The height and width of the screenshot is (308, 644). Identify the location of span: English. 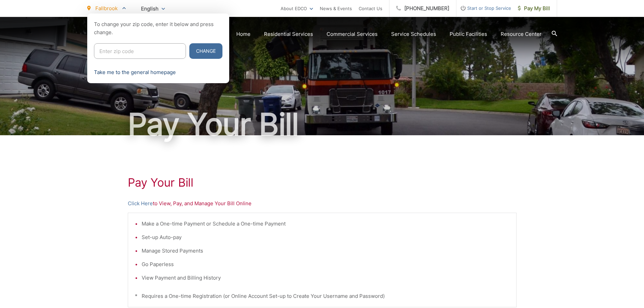
(153, 8).